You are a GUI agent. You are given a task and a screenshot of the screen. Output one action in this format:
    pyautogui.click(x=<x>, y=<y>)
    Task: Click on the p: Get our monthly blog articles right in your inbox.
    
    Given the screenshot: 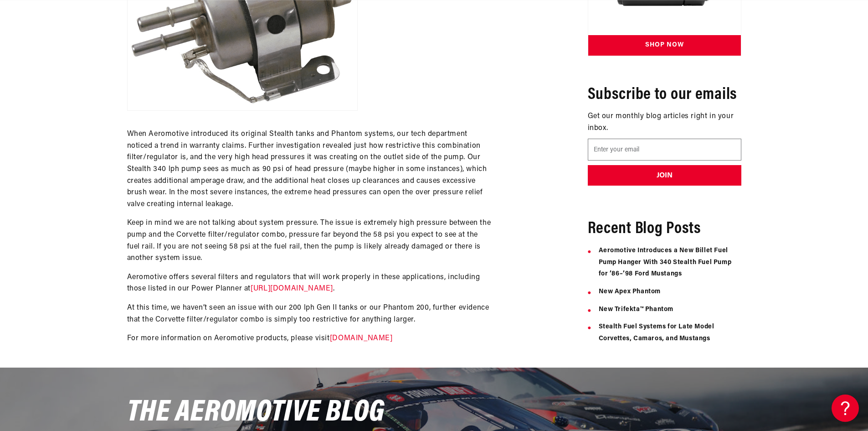 What is the action you would take?
    pyautogui.click(x=664, y=123)
    